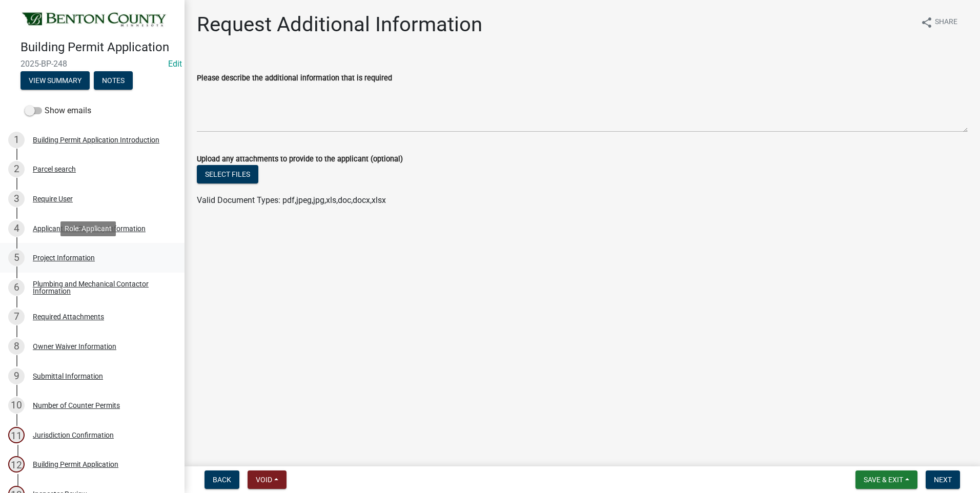 This screenshot has width=980, height=493. I want to click on div: 7, so click(16, 317).